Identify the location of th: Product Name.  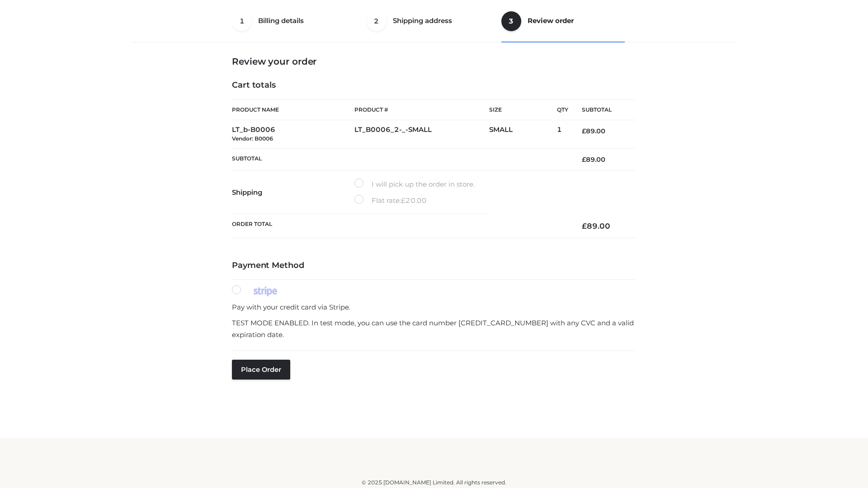
(293, 110).